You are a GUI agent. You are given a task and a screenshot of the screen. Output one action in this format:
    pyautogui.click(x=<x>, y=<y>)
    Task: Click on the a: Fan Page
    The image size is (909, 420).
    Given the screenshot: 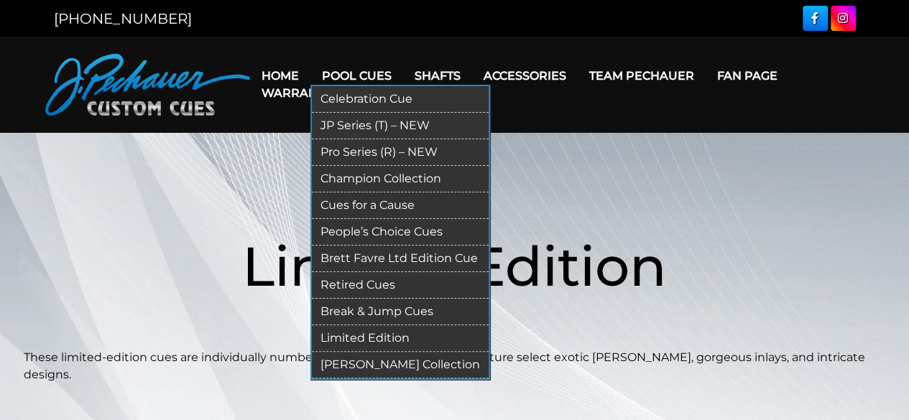 What is the action you would take?
    pyautogui.click(x=747, y=75)
    